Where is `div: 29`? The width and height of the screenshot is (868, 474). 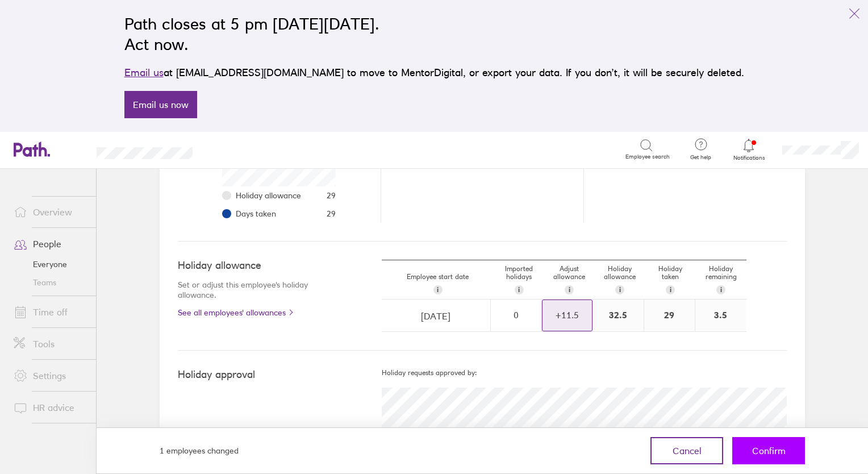
div: 29 is located at coordinates (669, 315).